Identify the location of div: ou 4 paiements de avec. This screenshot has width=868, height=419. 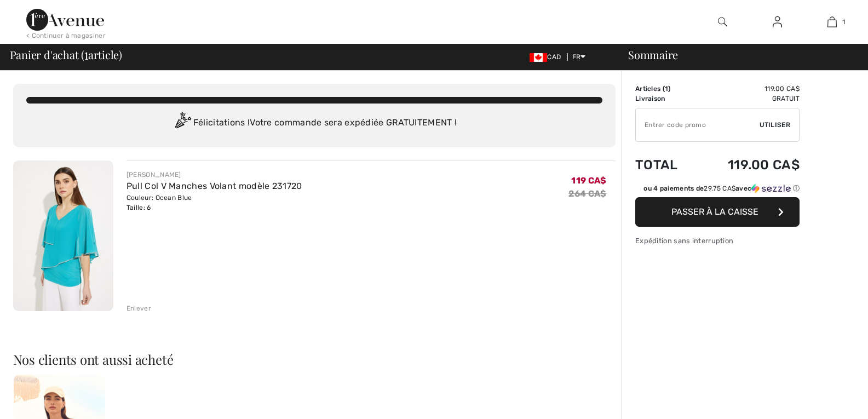
(721, 188).